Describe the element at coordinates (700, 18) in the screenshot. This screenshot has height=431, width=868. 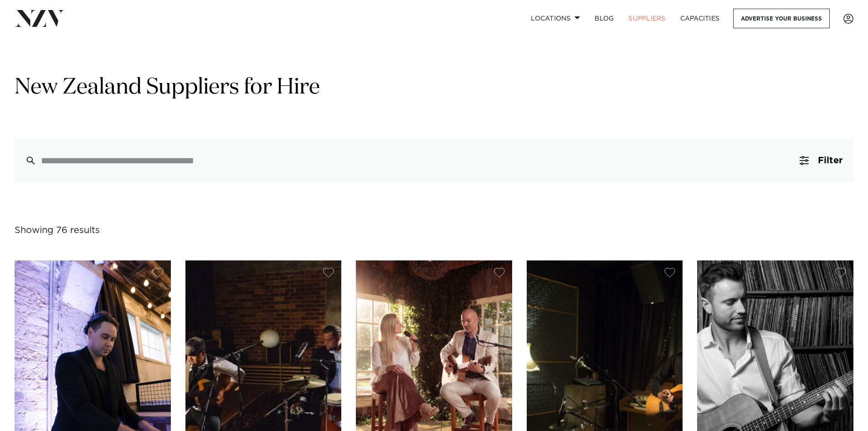
I see `a: Capacities` at that location.